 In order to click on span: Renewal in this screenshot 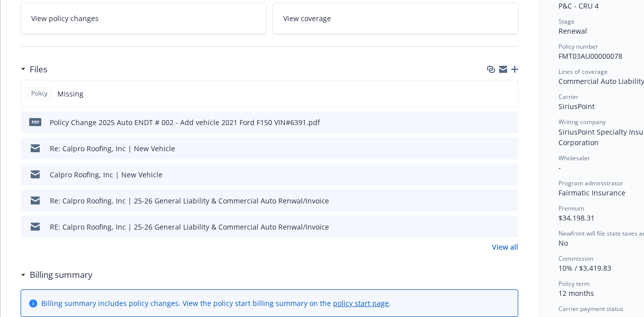, I will do `click(573, 30)`.